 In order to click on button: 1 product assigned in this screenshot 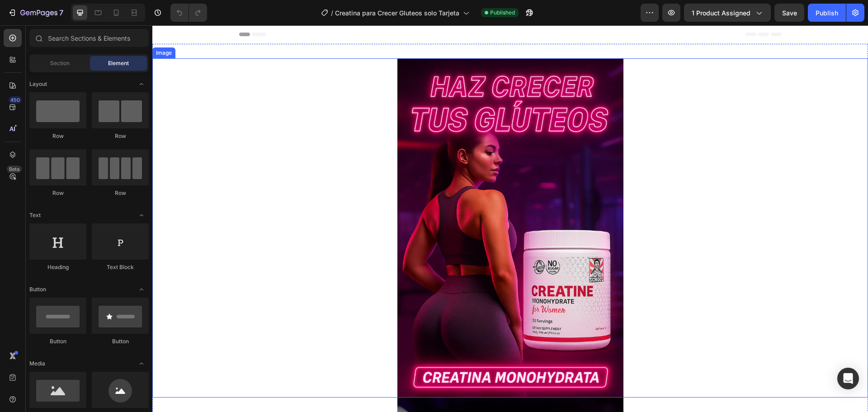, I will do `click(727, 12)`.